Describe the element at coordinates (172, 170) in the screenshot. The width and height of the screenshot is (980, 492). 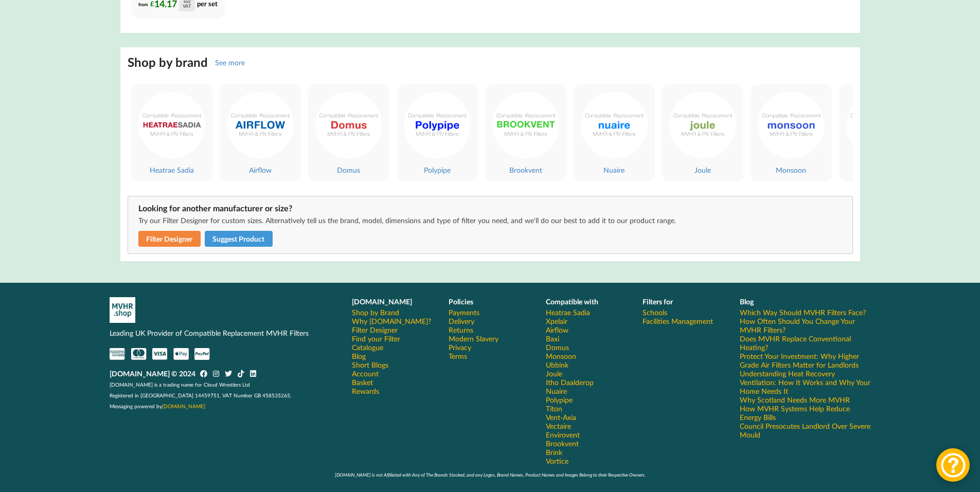
I see `span: Heatrae Sadia` at that location.